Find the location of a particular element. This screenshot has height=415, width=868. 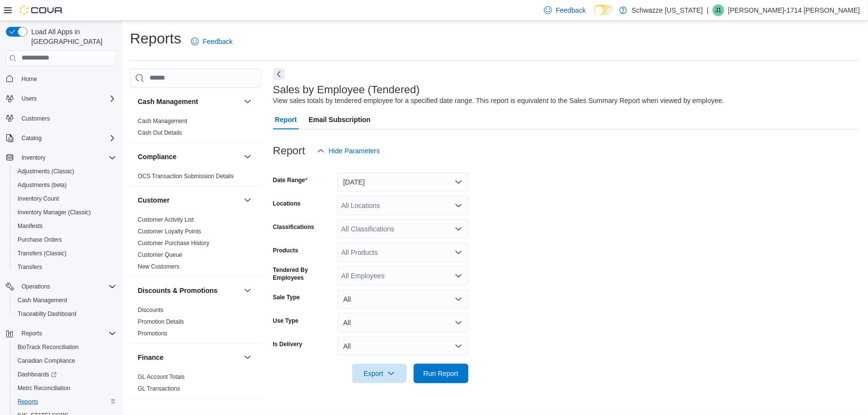

button: Inventory Count is located at coordinates (65, 198).